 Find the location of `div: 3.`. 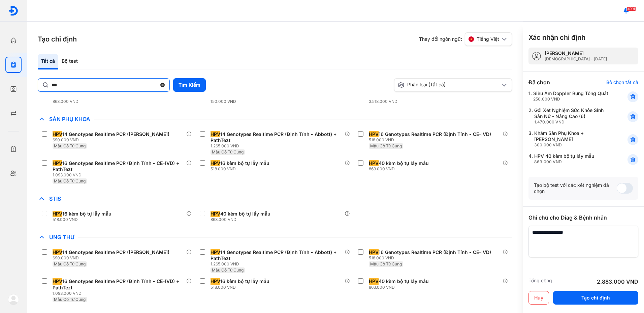

div: 3. is located at coordinates (570, 139).